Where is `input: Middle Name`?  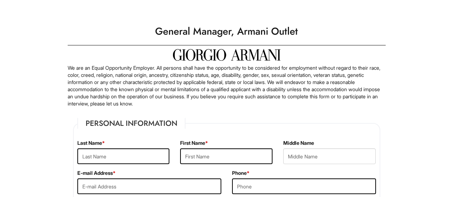 input: Middle Name is located at coordinates (329, 157).